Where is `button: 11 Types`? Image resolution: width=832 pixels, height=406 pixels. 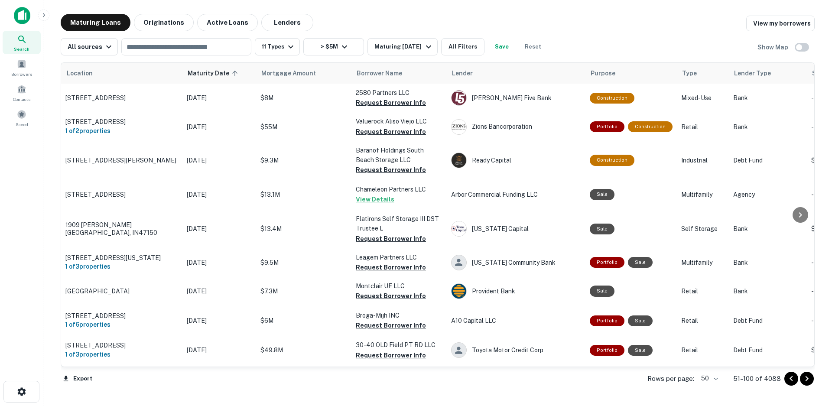
button: 11 Types is located at coordinates (277, 47).